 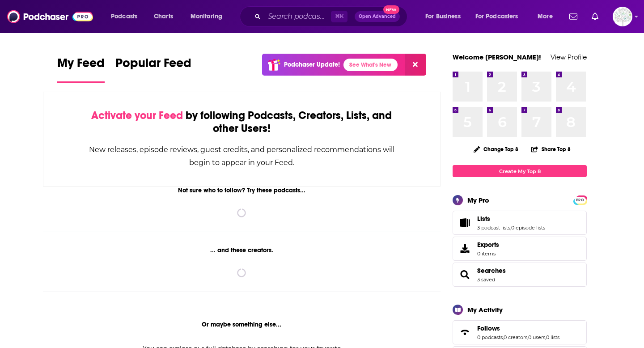 I want to click on img: Podchaser - Follow, Share and Rate Podcasts, so click(x=50, y=17).